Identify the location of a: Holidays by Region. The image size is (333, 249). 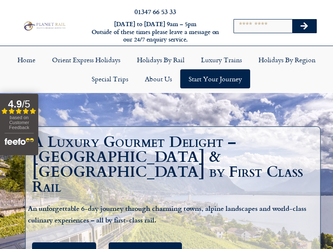
(286, 60).